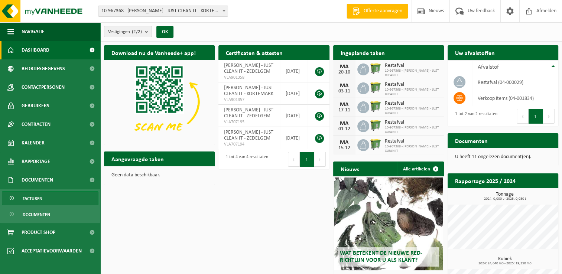 This screenshot has width=562, height=274. Describe the element at coordinates (43, 69) in the screenshot. I see `span: Bedrijfsgegevens` at that location.